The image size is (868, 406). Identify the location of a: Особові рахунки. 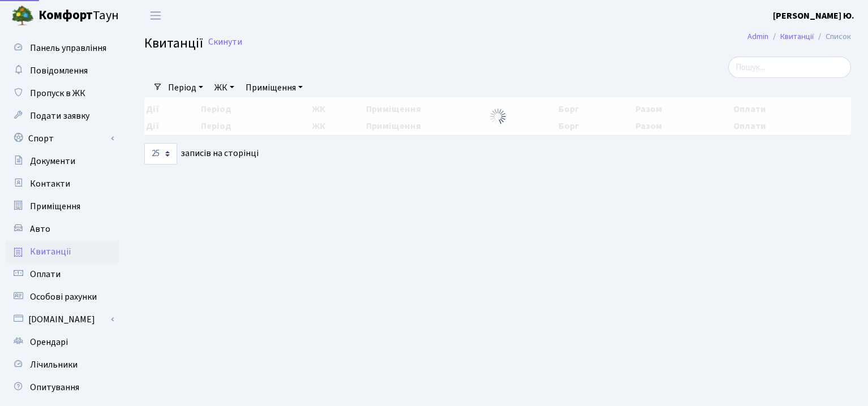
(62, 297).